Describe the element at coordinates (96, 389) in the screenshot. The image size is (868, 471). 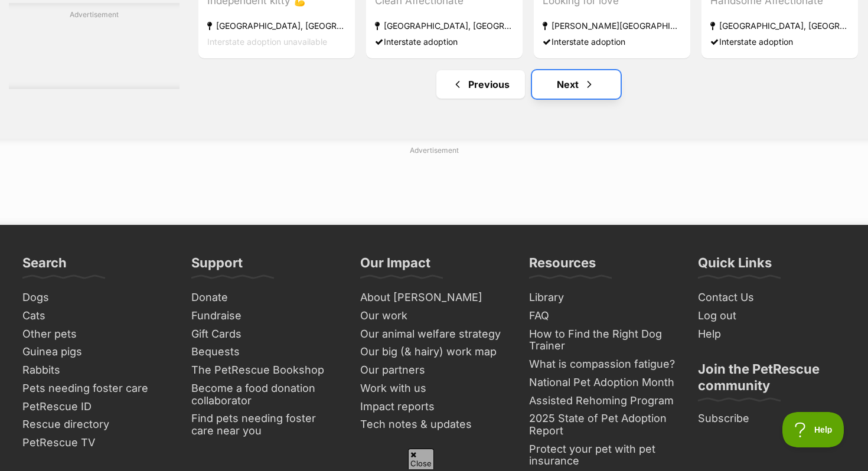
I see `a: Pets needing foster care` at that location.